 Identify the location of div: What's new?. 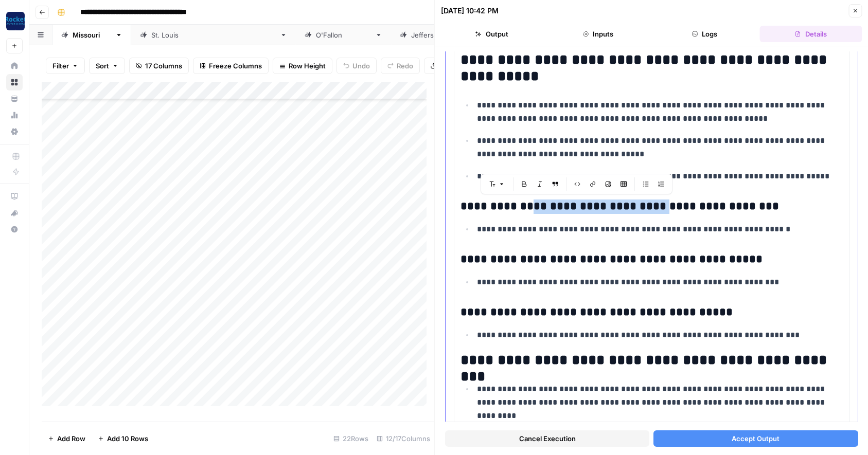
(14, 213).